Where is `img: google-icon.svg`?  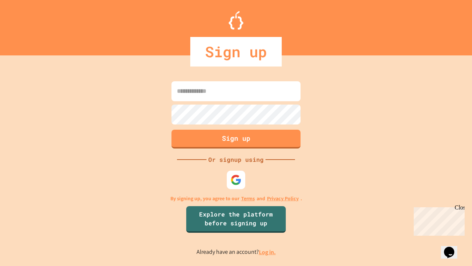 img: google-icon.svg is located at coordinates (236, 180).